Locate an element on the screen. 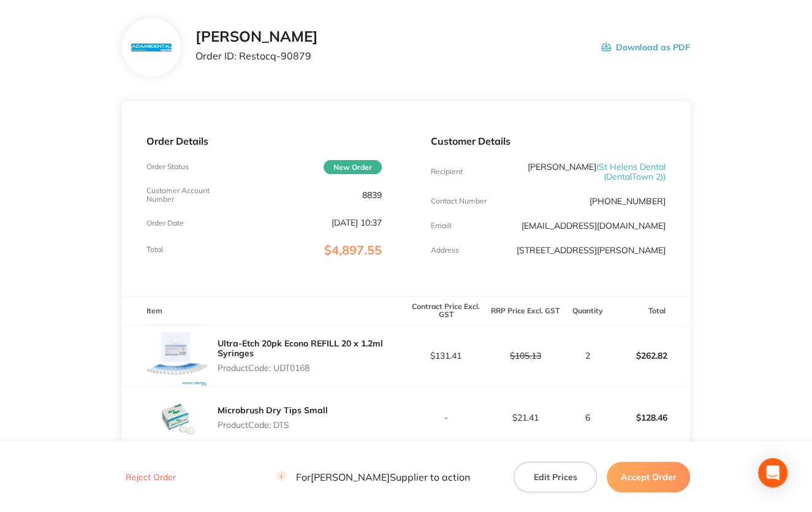 The width and height of the screenshot is (812, 512). img: aGVoODNkOA is located at coordinates (177, 356).